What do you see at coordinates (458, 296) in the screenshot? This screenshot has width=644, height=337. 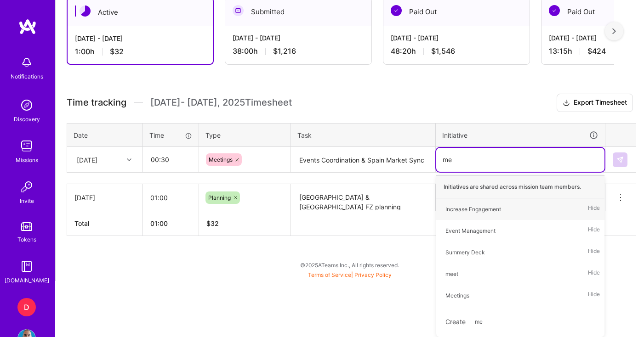 I see `div: Meetings` at bounding box center [458, 296].